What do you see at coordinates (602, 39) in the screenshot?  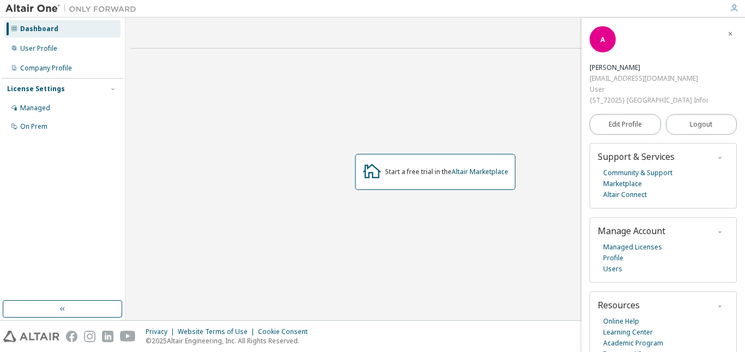 I see `span: A` at bounding box center [602, 39].